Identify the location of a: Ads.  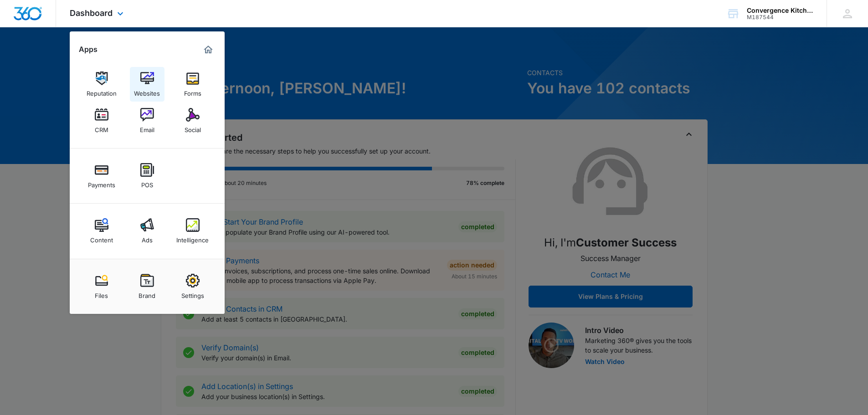
(147, 231).